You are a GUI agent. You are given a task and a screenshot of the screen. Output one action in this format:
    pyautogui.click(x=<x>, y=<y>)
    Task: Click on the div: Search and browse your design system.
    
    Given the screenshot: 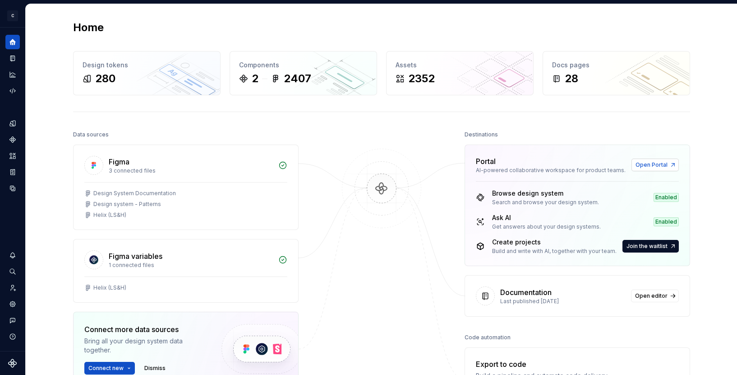 What is the action you would take?
    pyautogui.click(x=546, y=202)
    